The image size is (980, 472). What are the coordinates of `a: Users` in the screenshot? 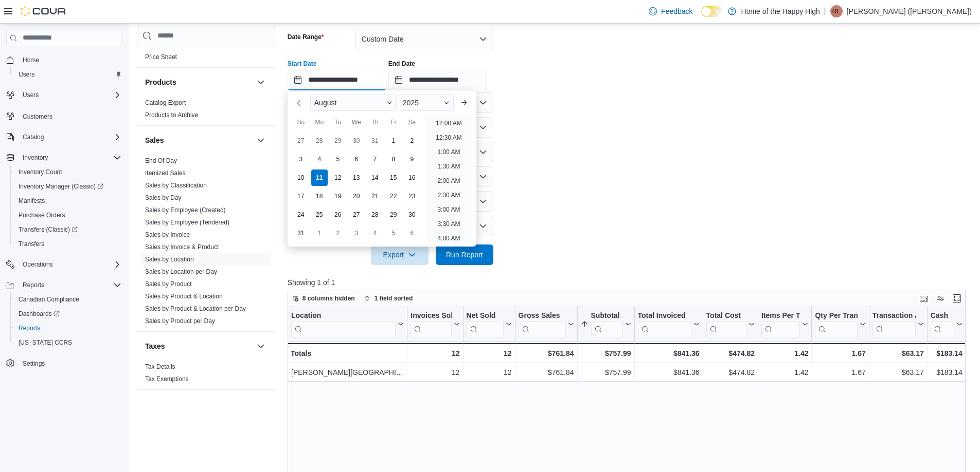 It's located at (26, 74).